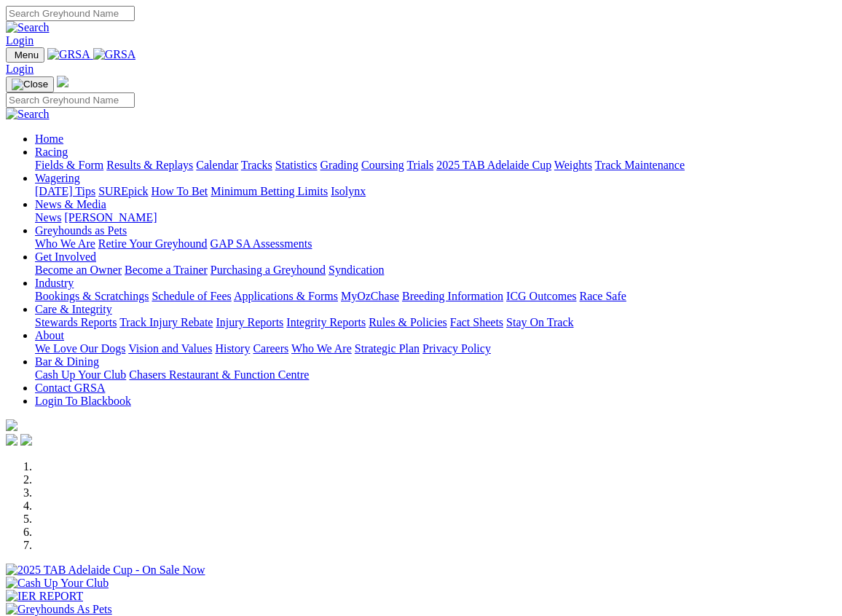  Describe the element at coordinates (57, 583) in the screenshot. I see `img: Cash Up Your Club` at that location.